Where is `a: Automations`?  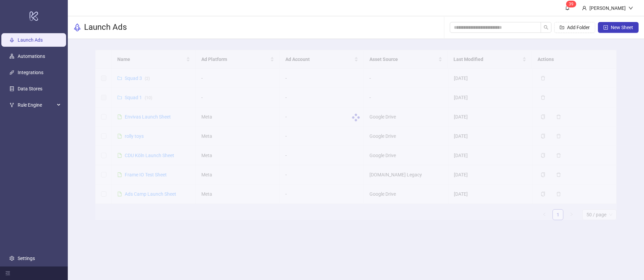
a: Automations is located at coordinates (31, 56).